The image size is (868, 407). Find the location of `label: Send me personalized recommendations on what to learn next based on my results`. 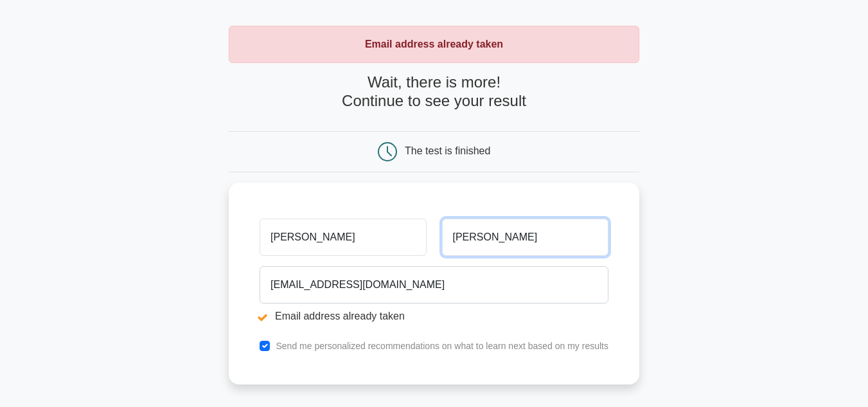

label: Send me personalized recommendations on what to learn next based on my results is located at coordinates (442, 346).